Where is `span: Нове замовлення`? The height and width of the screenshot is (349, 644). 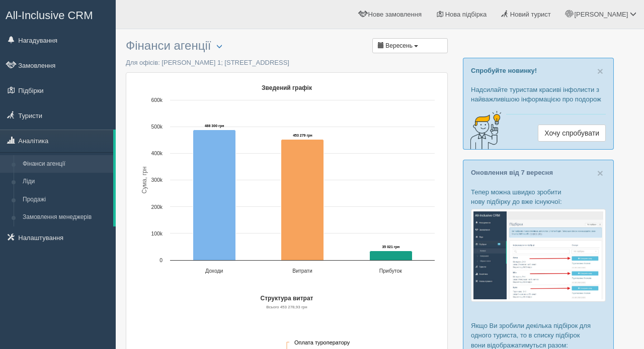 span: Нове замовлення is located at coordinates (396, 14).